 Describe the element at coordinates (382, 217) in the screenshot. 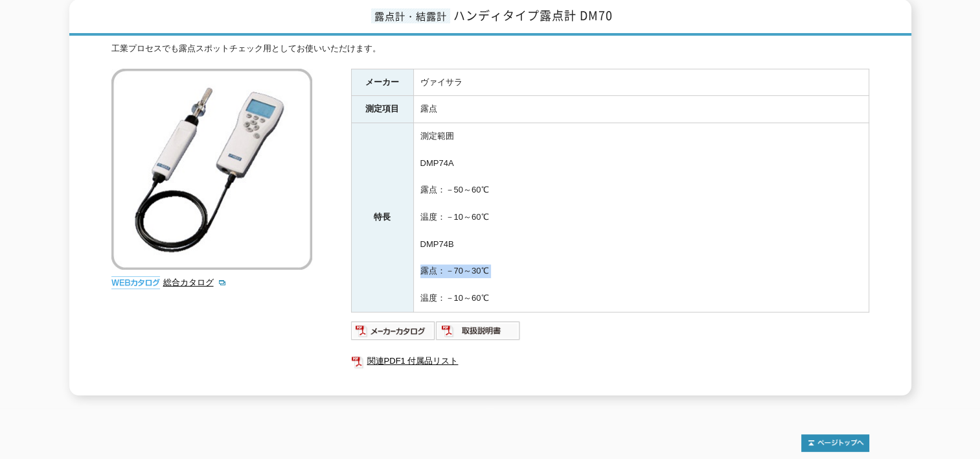

I see `th: 特長` at that location.